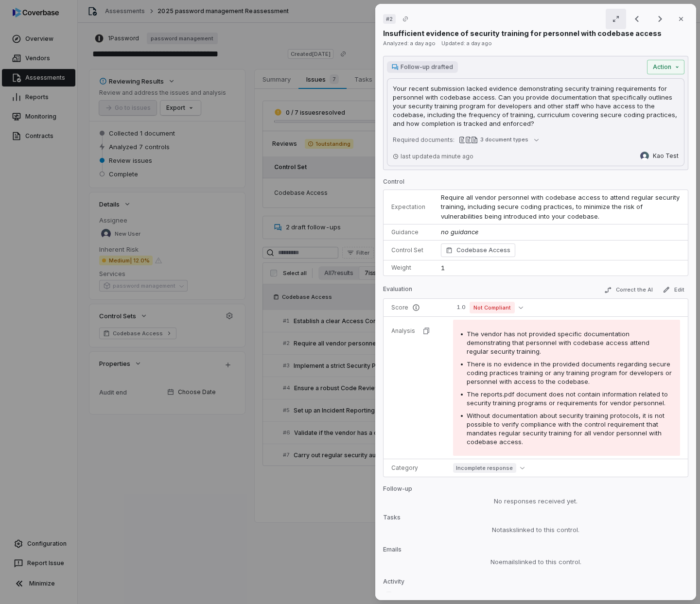 Image resolution: width=700 pixels, height=604 pixels. Describe the element at coordinates (660, 19) in the screenshot. I see `button: Next result` at that location.